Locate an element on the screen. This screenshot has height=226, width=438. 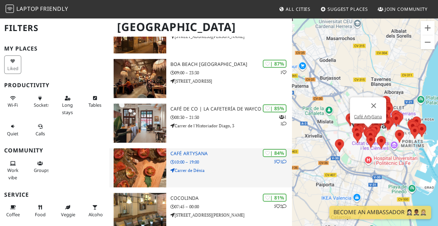
span: People working is located at coordinates (13, 173).